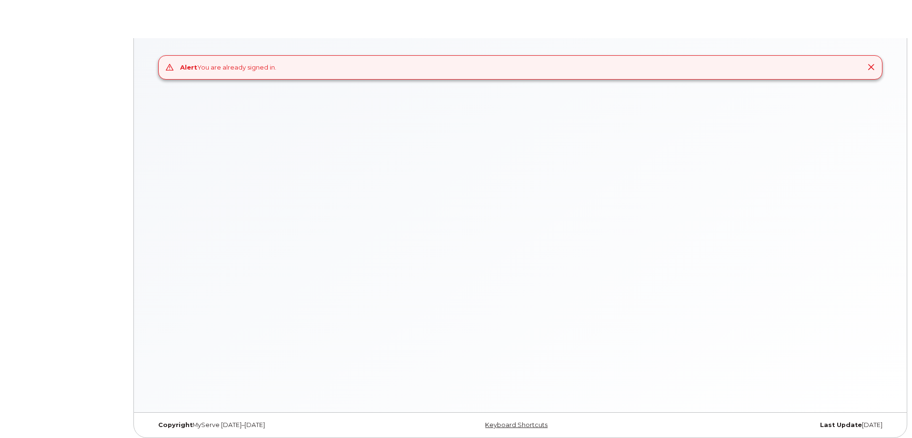 This screenshot has height=438, width=912. Describe the element at coordinates (175, 425) in the screenshot. I see `strong: Copyright` at that location.